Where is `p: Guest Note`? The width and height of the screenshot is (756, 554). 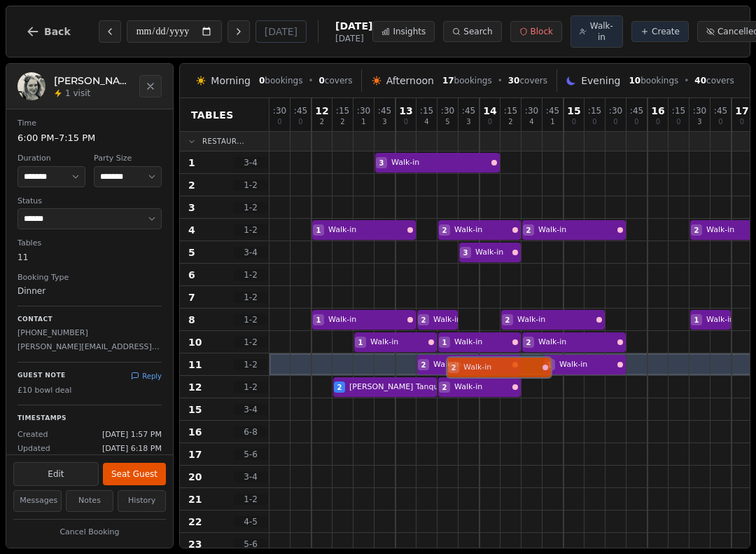 p: Guest Note is located at coordinates (41, 375).